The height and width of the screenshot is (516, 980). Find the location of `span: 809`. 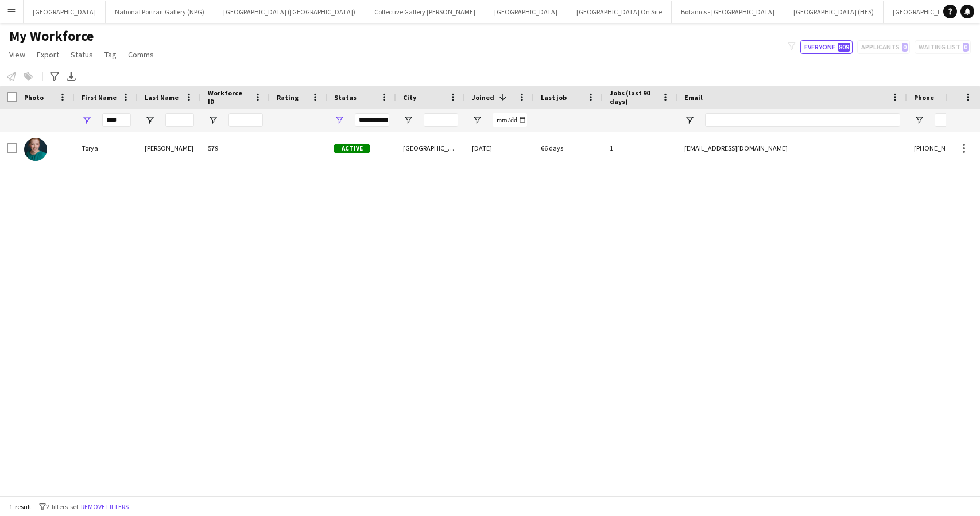

span: 809 is located at coordinates (844, 47).